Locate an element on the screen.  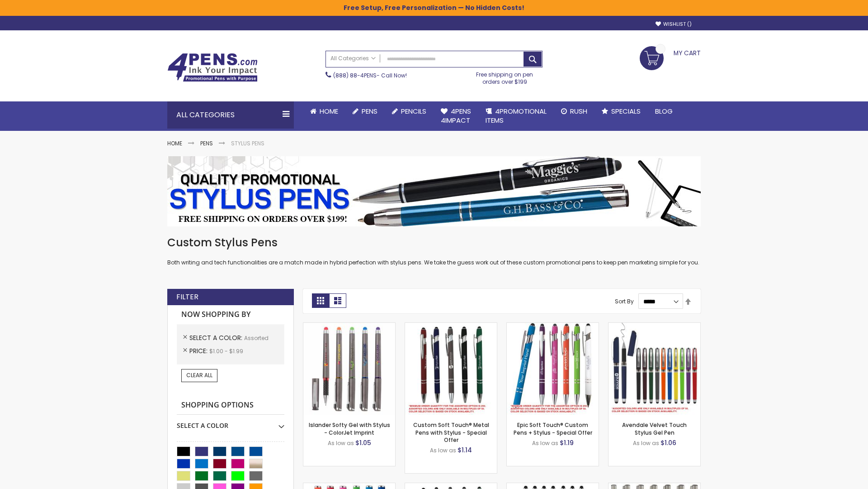
strong: Shopping Options is located at coordinates (230, 405).